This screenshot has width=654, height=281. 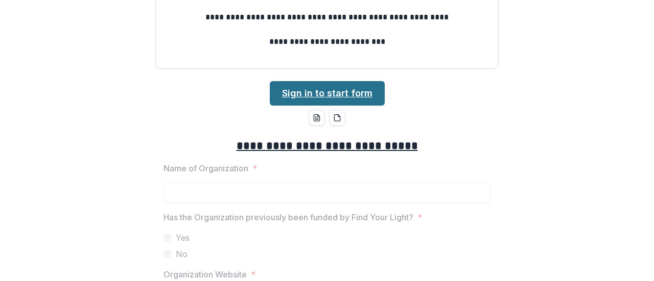 What do you see at coordinates (182, 238) in the screenshot?
I see `span: Yes` at bounding box center [182, 238].